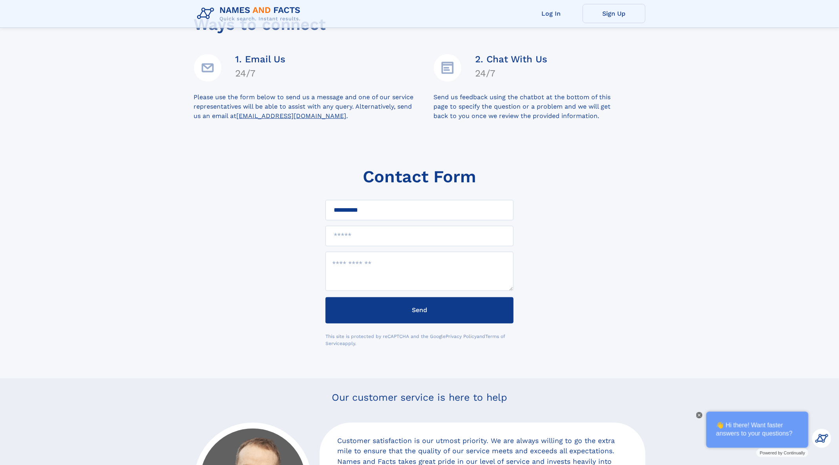  What do you see at coordinates (420, 398) in the screenshot?
I see `p: Our customer service is here to help` at bounding box center [420, 398].